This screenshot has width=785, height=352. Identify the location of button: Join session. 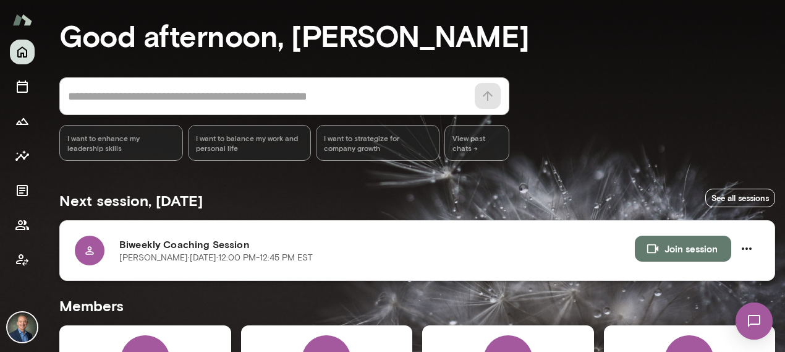
(683, 248).